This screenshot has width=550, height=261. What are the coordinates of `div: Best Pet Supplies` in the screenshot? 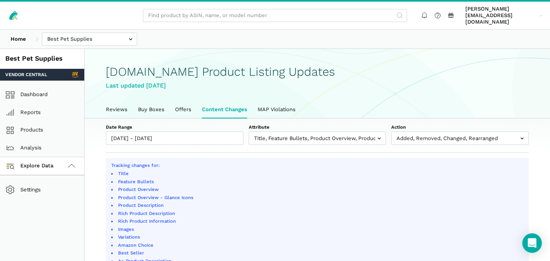 It's located at (42, 59).